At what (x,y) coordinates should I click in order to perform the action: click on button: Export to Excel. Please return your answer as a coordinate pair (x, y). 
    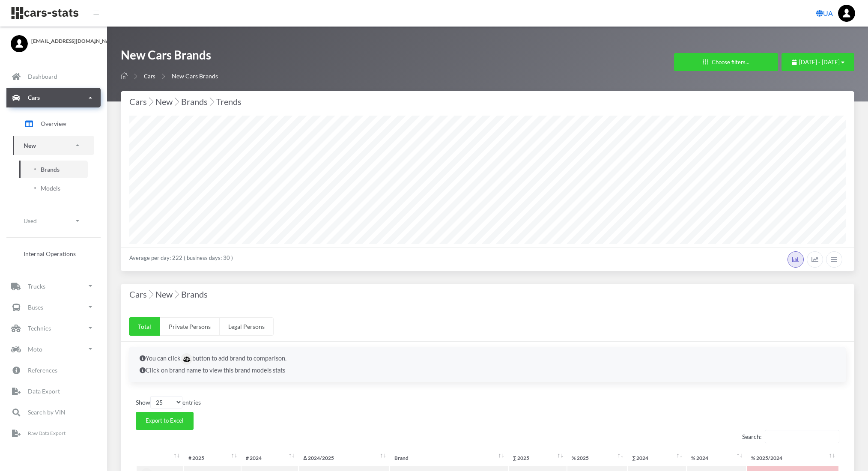
    Looking at the image, I should click on (165, 421).